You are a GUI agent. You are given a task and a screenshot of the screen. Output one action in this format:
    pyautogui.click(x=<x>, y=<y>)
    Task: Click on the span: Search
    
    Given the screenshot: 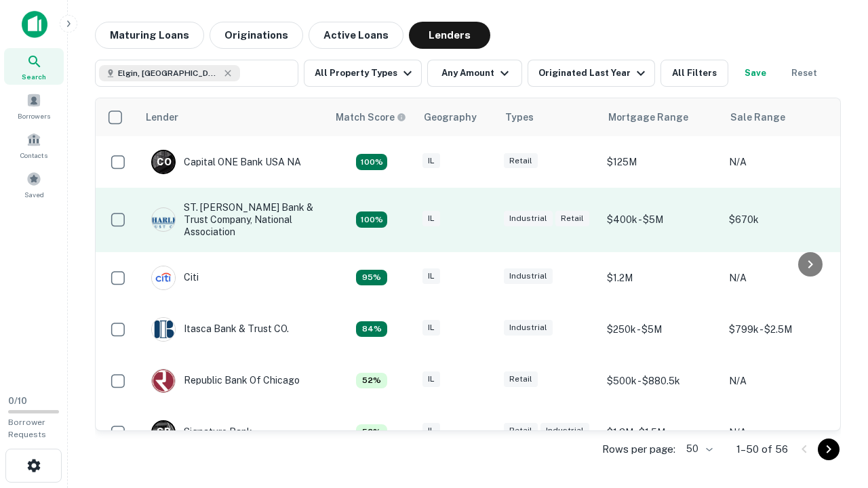 What is the action you would take?
    pyautogui.click(x=34, y=76)
    